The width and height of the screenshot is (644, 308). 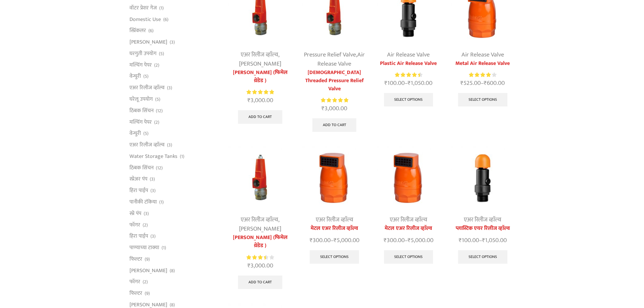 What do you see at coordinates (330, 55) in the screenshot?
I see `a: Pressure Relief Valve` at bounding box center [330, 55].